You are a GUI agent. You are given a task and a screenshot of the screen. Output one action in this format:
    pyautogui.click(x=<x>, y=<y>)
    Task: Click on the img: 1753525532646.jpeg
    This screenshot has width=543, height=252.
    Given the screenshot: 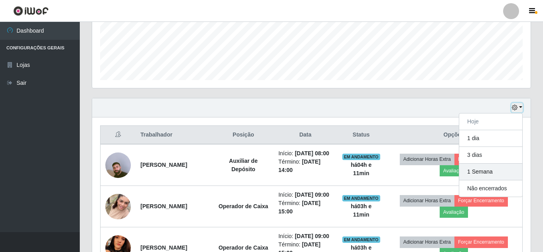 What is the action you would take?
    pyautogui.click(x=118, y=207)
    